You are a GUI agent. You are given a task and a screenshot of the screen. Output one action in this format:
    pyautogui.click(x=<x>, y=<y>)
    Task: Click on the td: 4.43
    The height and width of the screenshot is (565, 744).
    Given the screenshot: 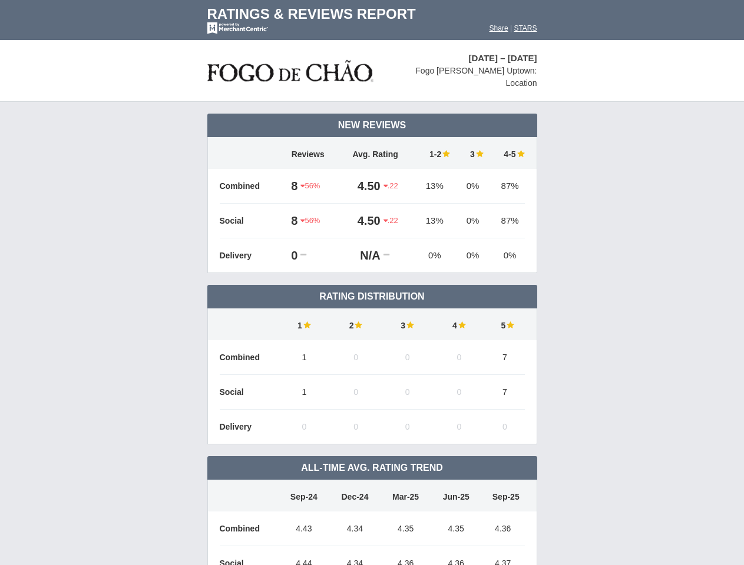 What is the action you would take?
    pyautogui.click(x=304, y=529)
    